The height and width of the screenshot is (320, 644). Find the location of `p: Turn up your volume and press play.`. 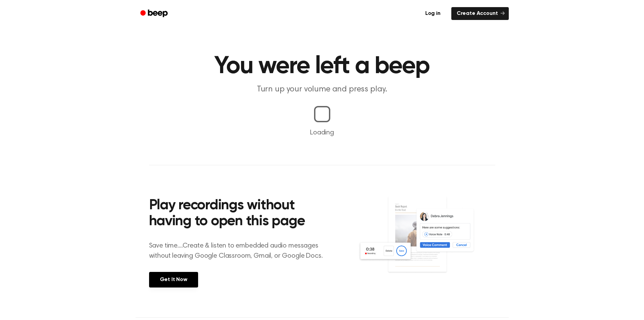

p: Turn up your volume and press play. is located at coordinates (322, 89).